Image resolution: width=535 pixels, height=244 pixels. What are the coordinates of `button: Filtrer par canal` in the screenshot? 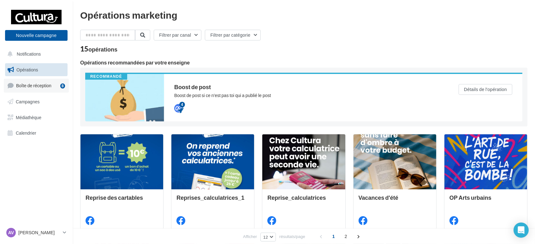 It's located at (178, 35).